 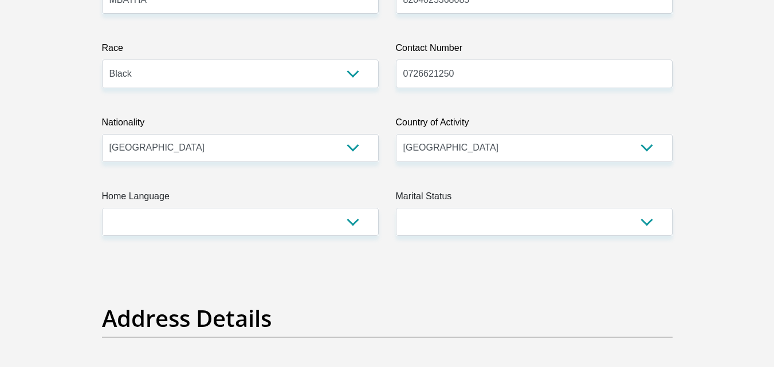 What do you see at coordinates (534, 73) in the screenshot?
I see `input: Contact Number` at bounding box center [534, 73].